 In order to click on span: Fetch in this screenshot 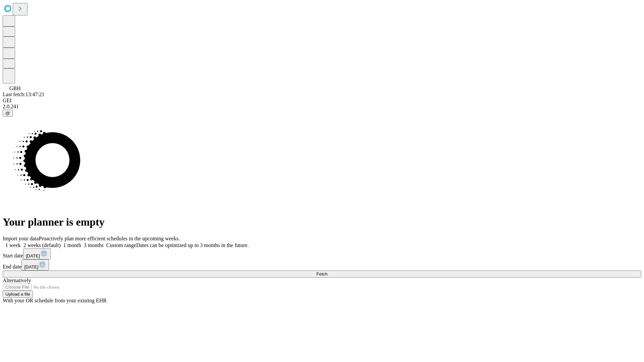, I will do `click(322, 274)`.